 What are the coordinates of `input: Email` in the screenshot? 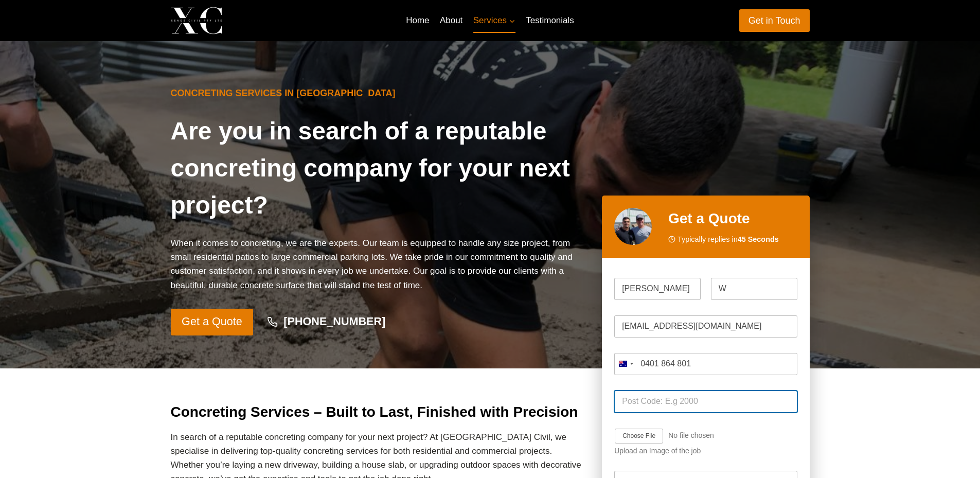 It's located at (705, 326).